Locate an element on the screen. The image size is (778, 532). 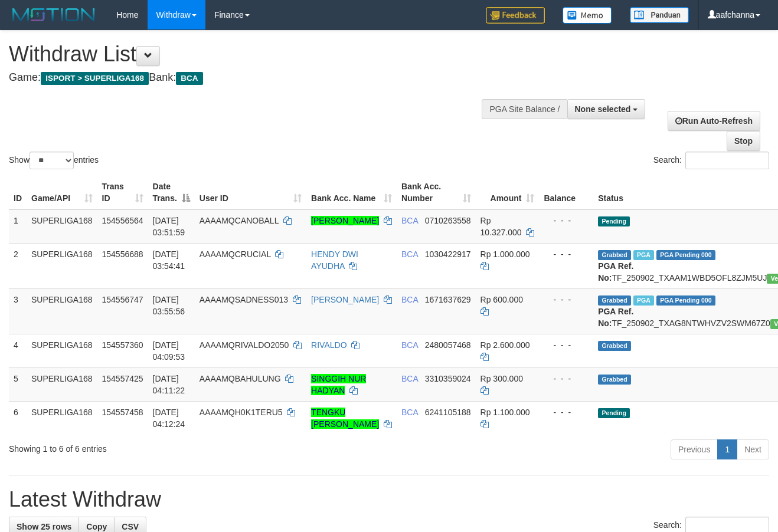
span: AAAAMQSADNESS013 is located at coordinates (244, 299).